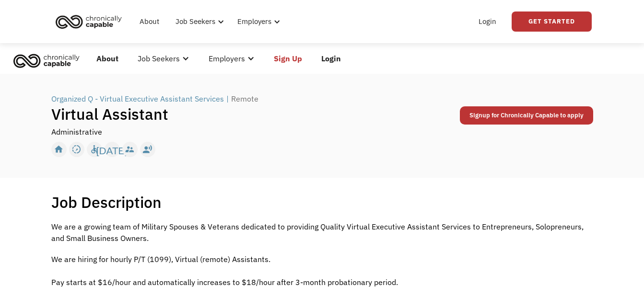 Image resolution: width=644 pixels, height=297 pixels. Describe the element at coordinates (137, 99) in the screenshot. I see `div: Organized Q - Virtual Executive Assistant Services` at that location.